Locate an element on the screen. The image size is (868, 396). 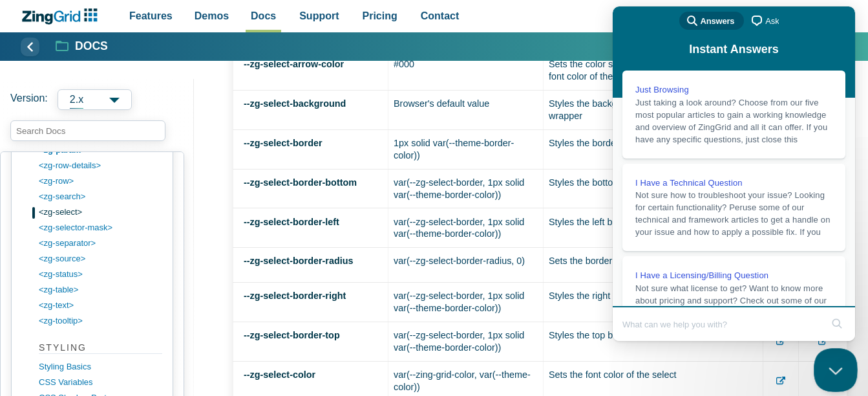
strong: --zg-select-border-bottom is located at coordinates (300, 182).